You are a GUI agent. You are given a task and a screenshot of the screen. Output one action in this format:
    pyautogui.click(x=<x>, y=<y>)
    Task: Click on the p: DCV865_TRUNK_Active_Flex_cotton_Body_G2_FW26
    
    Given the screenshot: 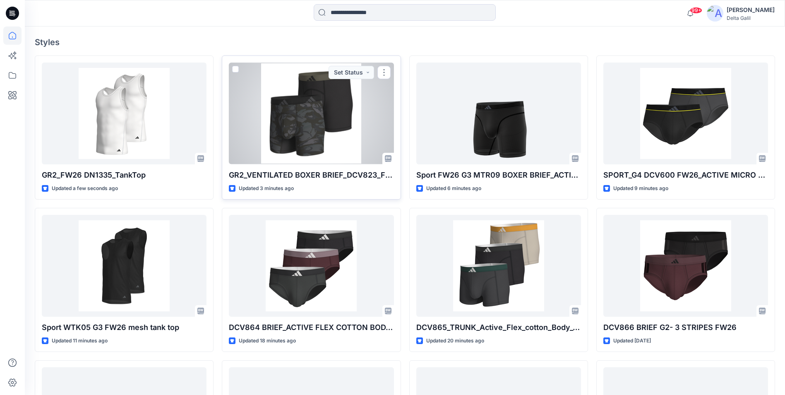 What is the action you would take?
    pyautogui.click(x=498, y=327)
    